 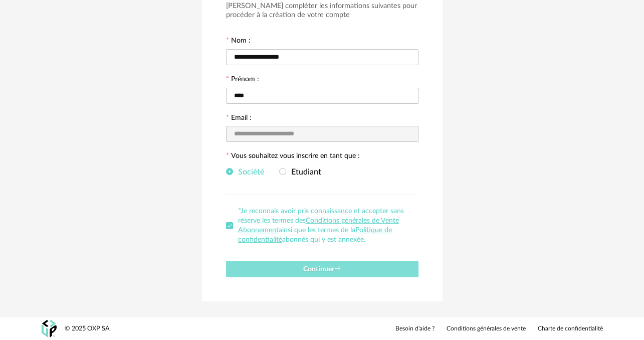 What do you see at coordinates (249, 171) in the screenshot?
I see `span: Société` at bounding box center [249, 171].